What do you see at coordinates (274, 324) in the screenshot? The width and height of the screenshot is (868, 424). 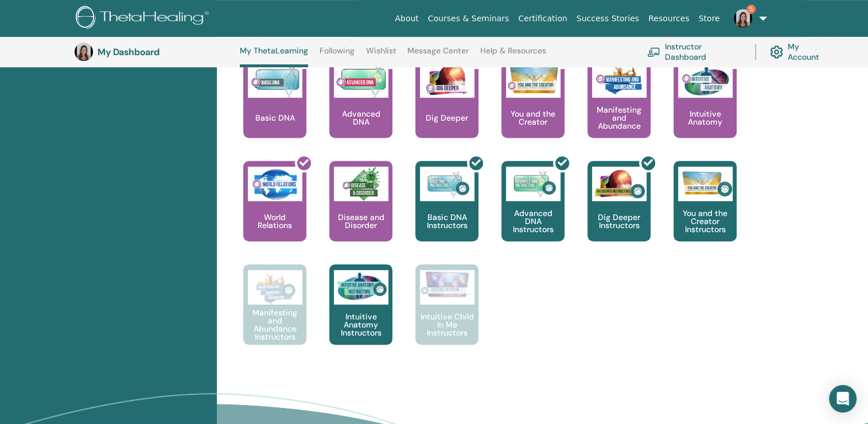 I see `p: Manifesting and Abundance Instructors` at bounding box center [274, 324].